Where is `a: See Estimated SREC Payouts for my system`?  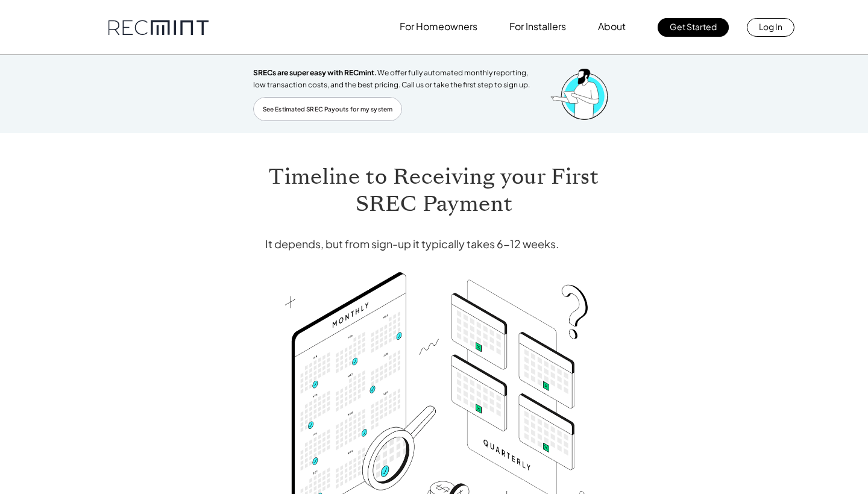
a: See Estimated SREC Payouts for my system is located at coordinates (327, 109).